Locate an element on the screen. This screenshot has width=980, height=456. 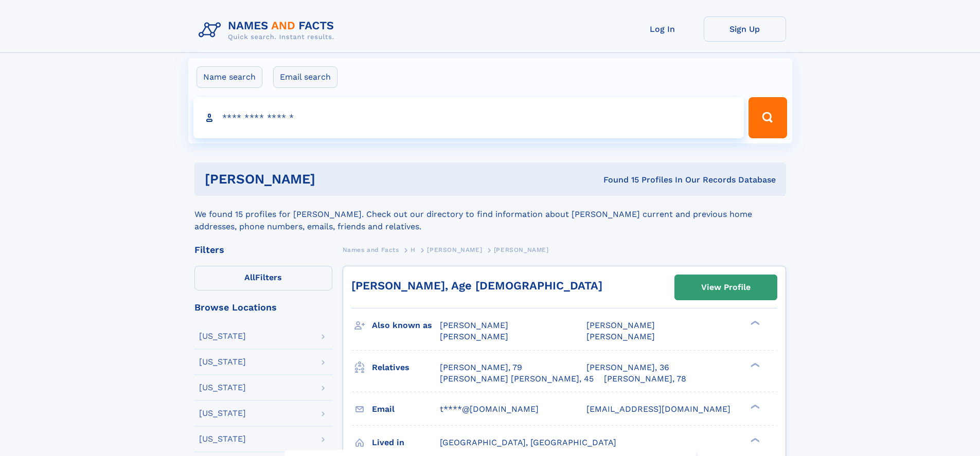
label: Name search is located at coordinates (229, 77).